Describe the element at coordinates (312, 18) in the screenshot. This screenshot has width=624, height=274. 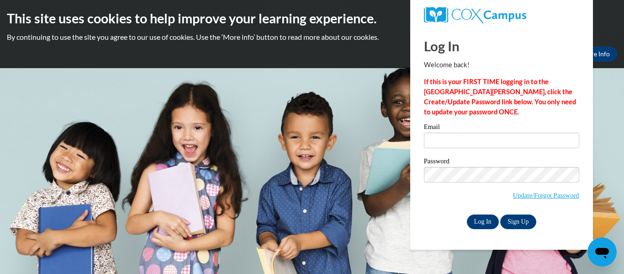
I see `h2: This site uses cookies to help improve your learning experience.` at that location.